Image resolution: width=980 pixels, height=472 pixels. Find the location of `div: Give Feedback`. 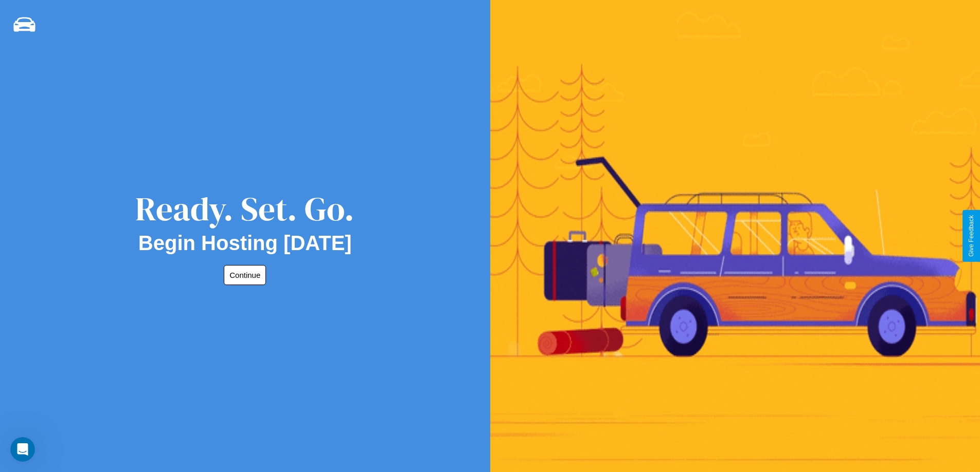

div: Give Feedback is located at coordinates (971, 236).